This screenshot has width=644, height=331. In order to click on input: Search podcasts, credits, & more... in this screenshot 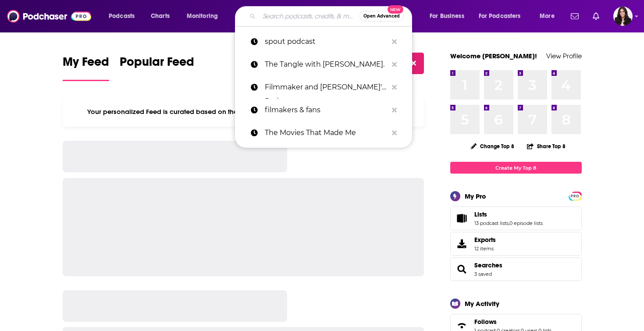, I will do `click(309, 16)`.